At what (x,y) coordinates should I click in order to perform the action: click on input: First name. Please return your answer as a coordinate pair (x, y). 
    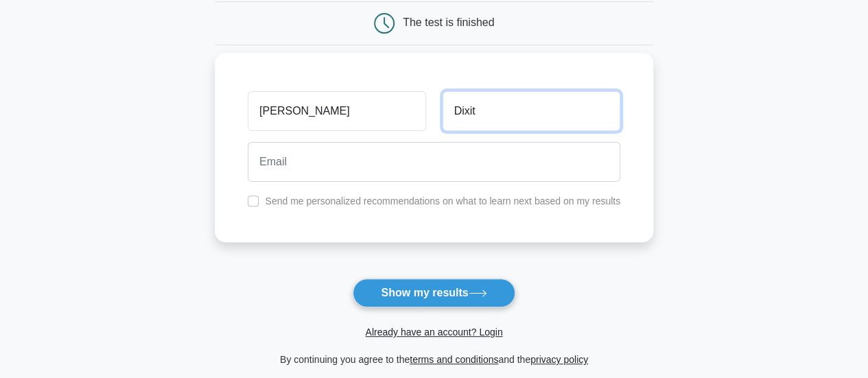
    Looking at the image, I should click on (336, 111).